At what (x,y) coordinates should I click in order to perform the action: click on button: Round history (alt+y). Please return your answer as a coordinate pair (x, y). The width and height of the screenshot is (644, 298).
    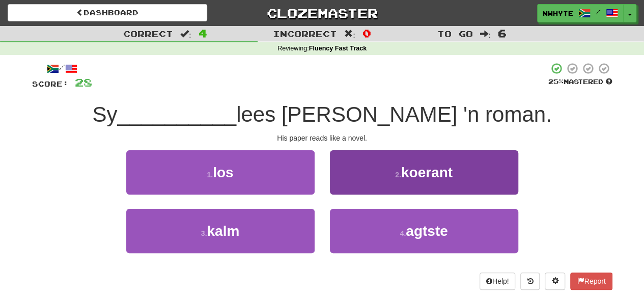
    Looking at the image, I should click on (530, 281).